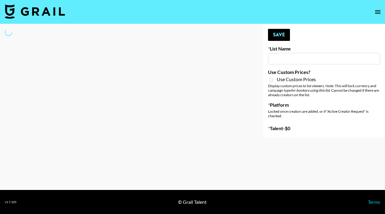  What do you see at coordinates (324, 105) in the screenshot?
I see `label: Platform` at bounding box center [324, 105].